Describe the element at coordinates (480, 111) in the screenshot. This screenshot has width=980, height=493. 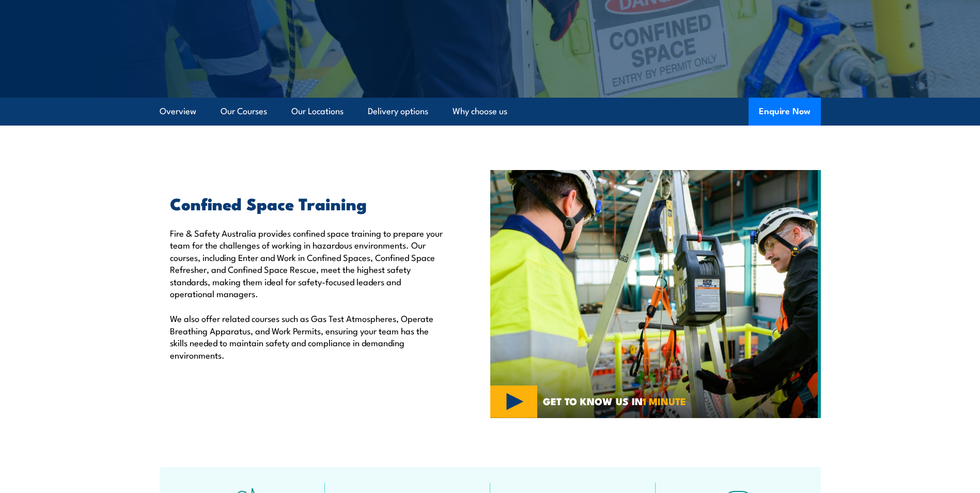
I see `a: Why choose us` at that location.